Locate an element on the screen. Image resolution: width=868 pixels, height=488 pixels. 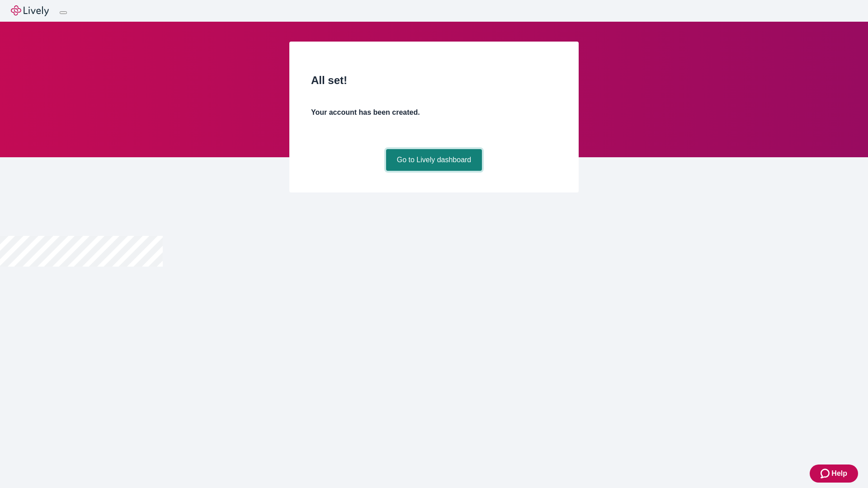
a: Go to Lively dashboard is located at coordinates (434, 160).